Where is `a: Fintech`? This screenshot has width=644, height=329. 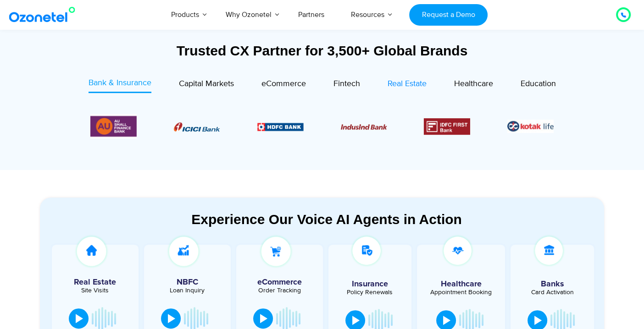 a: Fintech is located at coordinates (347, 85).